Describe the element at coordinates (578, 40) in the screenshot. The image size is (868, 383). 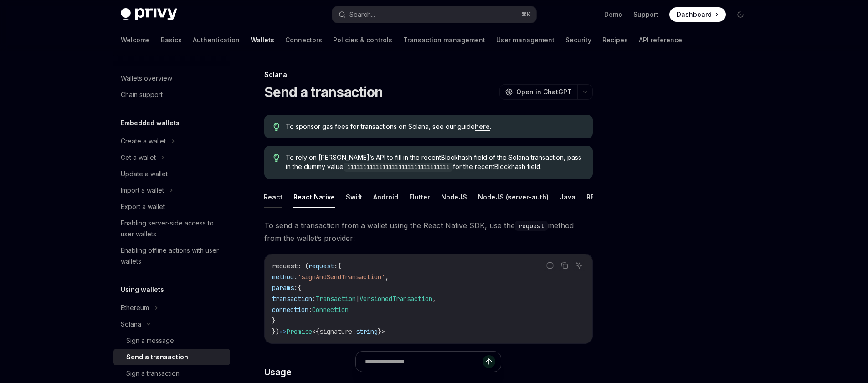
I see `a: Security` at that location.